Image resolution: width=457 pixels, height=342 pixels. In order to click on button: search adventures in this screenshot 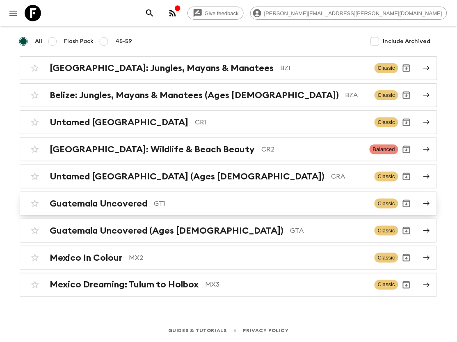, I will do `click(150, 13)`.